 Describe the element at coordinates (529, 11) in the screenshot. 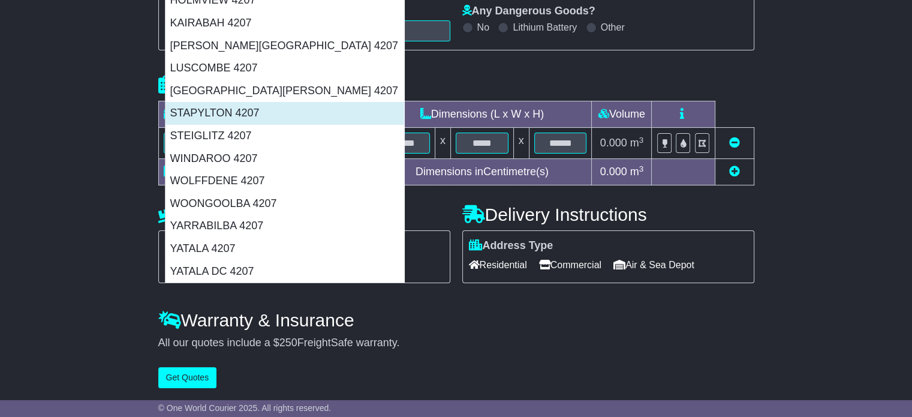

I see `label: Any Dangerous Goods?` at that location.